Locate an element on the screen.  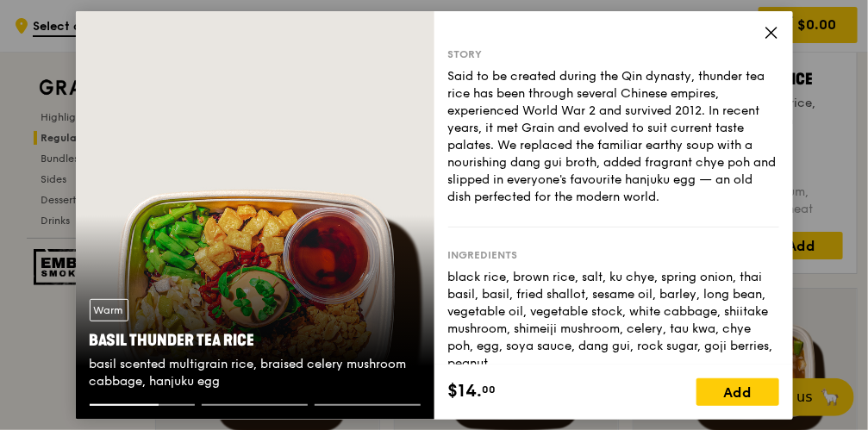
div: basil scented multigrain rice, braised celery mushroom cabbage, hanjuku egg is located at coordinates (256, 373).